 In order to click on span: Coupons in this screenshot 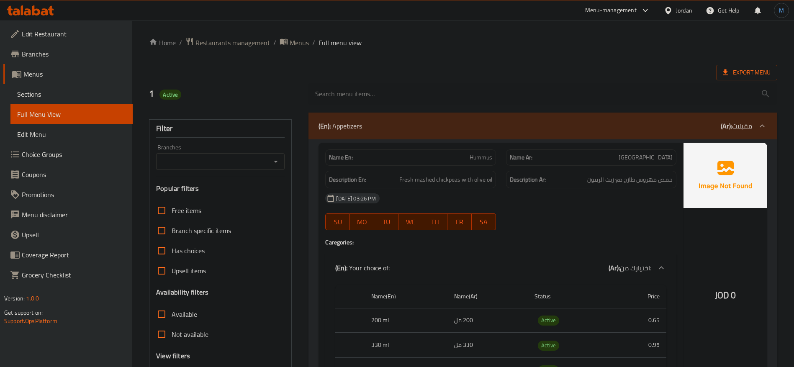, I will do `click(74, 174)`.